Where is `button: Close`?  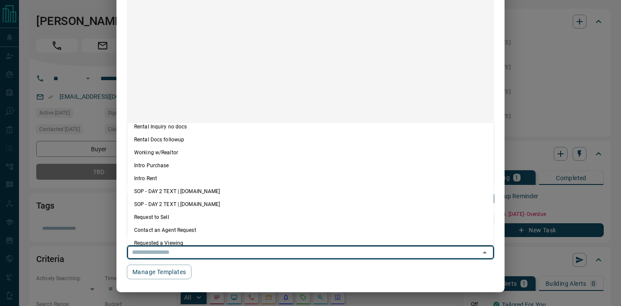 button: Close is located at coordinates (485, 253).